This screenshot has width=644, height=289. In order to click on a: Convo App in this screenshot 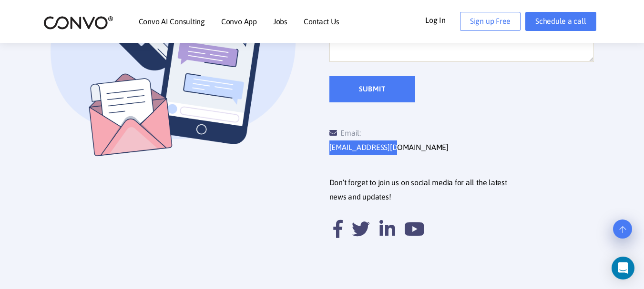, I will do `click(239, 21)`.